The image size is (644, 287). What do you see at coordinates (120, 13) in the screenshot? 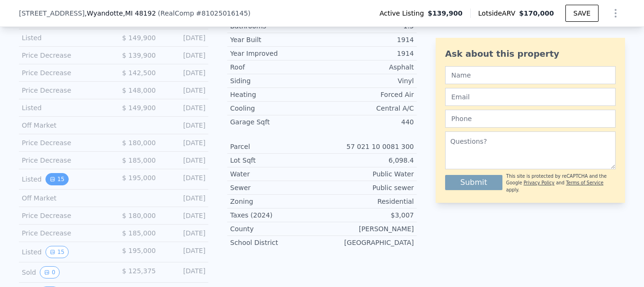
I see `span: , Wyandotte` at bounding box center [120, 13].